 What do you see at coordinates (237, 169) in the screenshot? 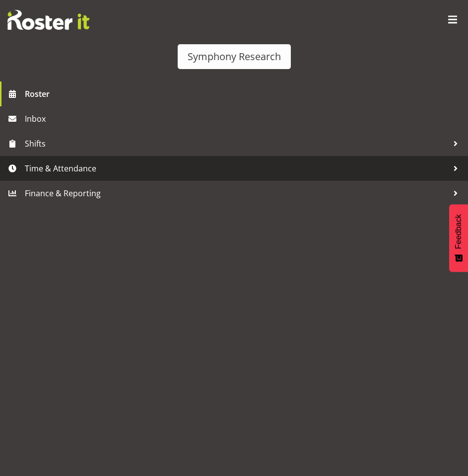
I see `span: Time & Attendance` at bounding box center [237, 169].